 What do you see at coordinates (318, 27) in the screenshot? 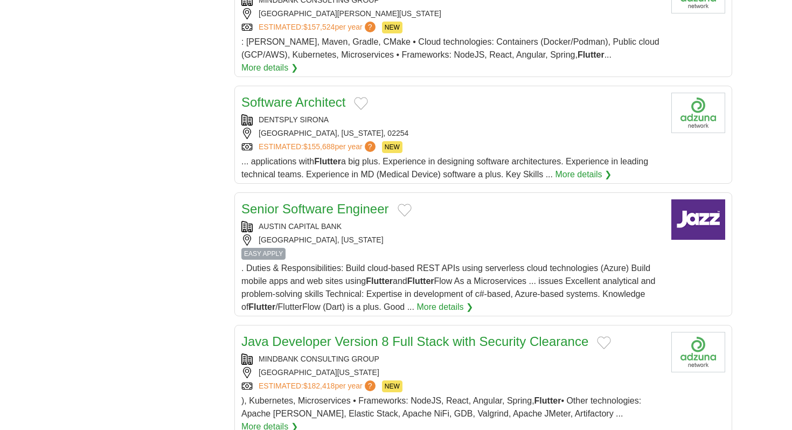
I see `a: ESTIMATED:$157,524per year?` at bounding box center [318, 27].